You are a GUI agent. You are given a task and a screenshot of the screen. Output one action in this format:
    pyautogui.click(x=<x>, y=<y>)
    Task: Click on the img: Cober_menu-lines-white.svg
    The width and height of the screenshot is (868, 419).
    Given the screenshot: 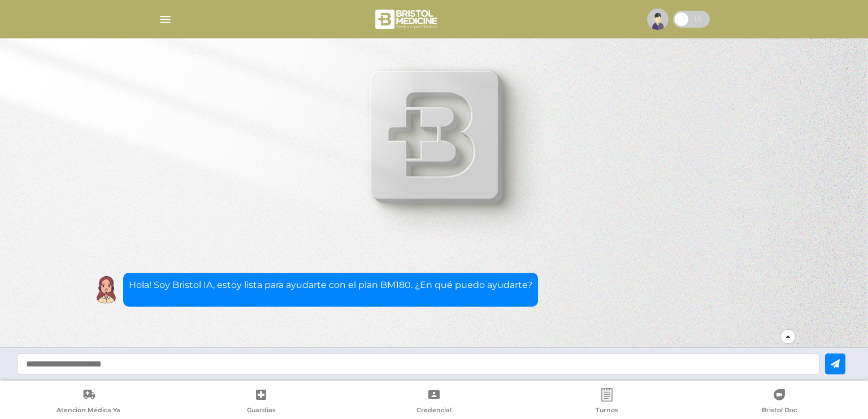 What is the action you would take?
    pyautogui.click(x=165, y=19)
    